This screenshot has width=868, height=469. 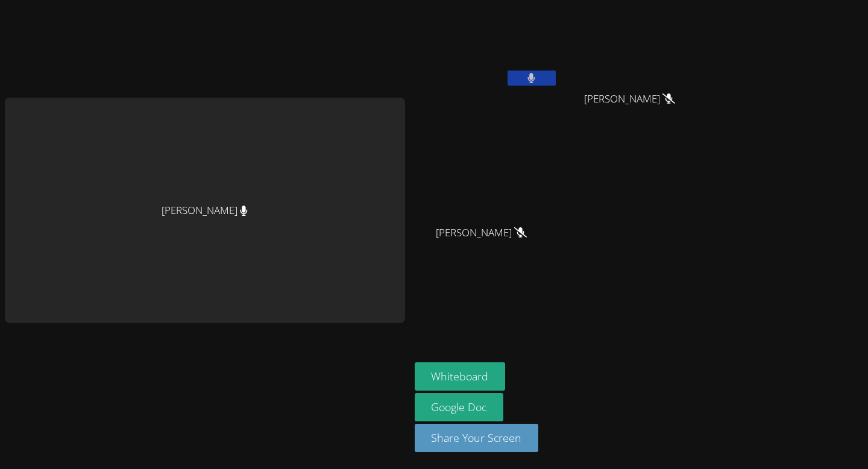 What do you see at coordinates (460, 407) in the screenshot?
I see `a: Google Doc` at bounding box center [460, 407].